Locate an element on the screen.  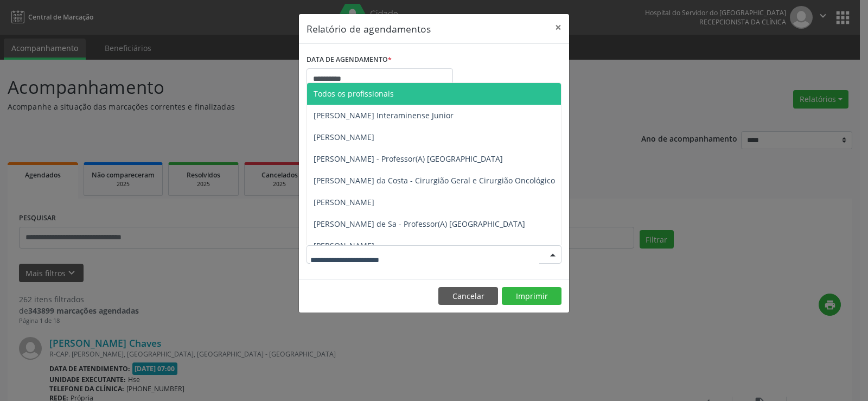
label: DATA DE AGENDAMENTO is located at coordinates (349, 60).